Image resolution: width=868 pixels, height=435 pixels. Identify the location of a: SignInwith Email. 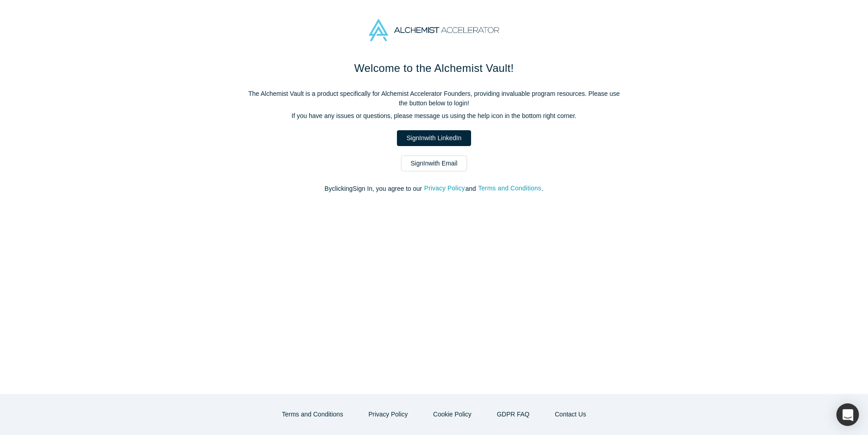
(434, 163).